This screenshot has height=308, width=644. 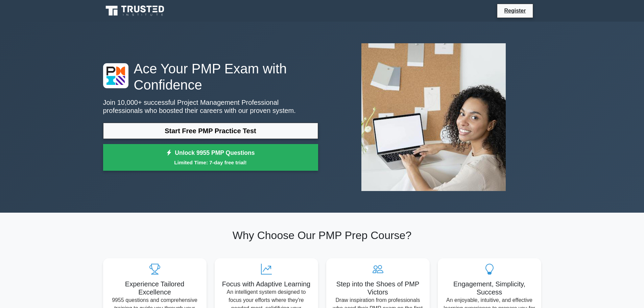 I want to click on h2: Why Choose Our PMP Prep Course?, so click(x=322, y=235).